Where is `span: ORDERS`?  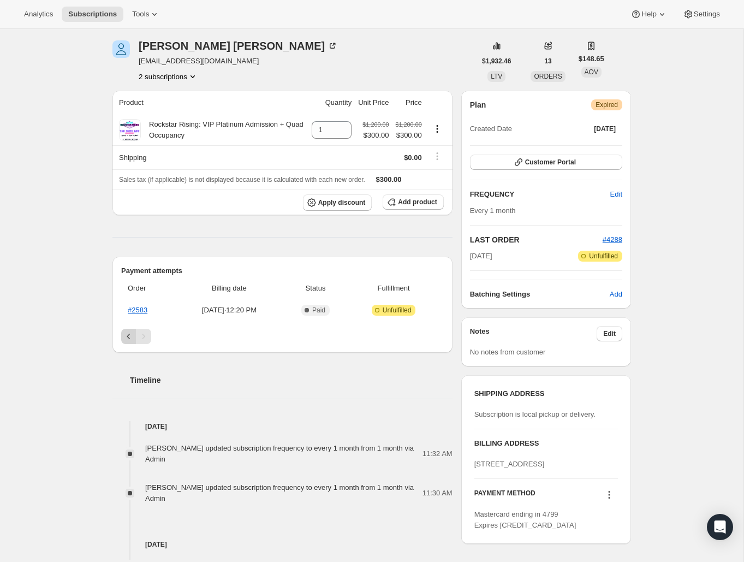 span: ORDERS is located at coordinates (548, 76).